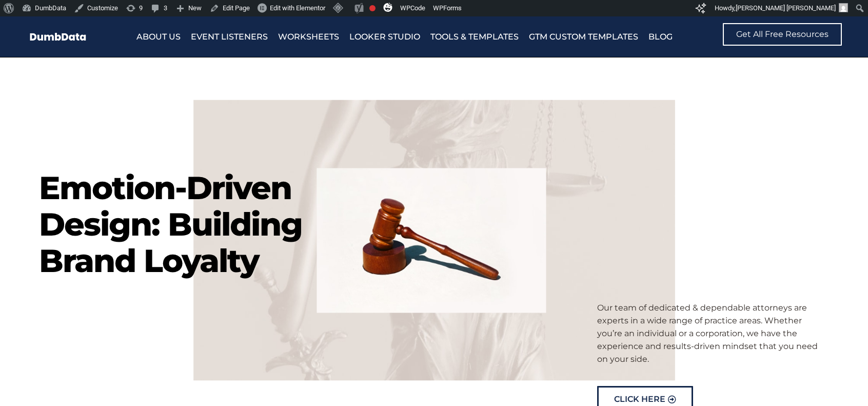  Describe the element at coordinates (474, 37) in the screenshot. I see `a: Tools & Templates` at that location.